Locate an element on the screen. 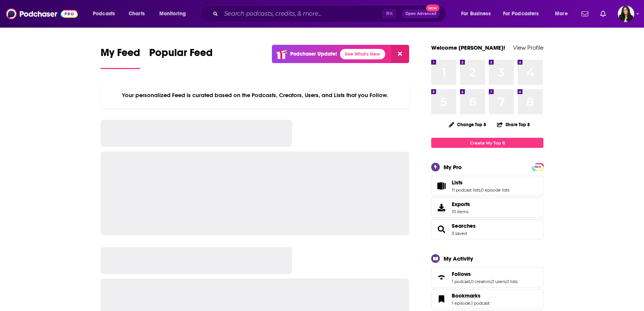  span: ⌘ K is located at coordinates (389, 14).